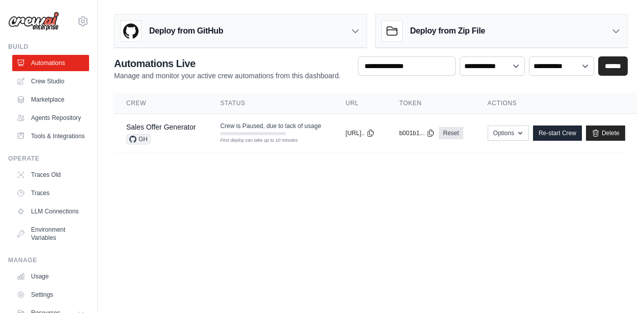  Describe the element at coordinates (50, 277) in the screenshot. I see `a: Usage` at that location.